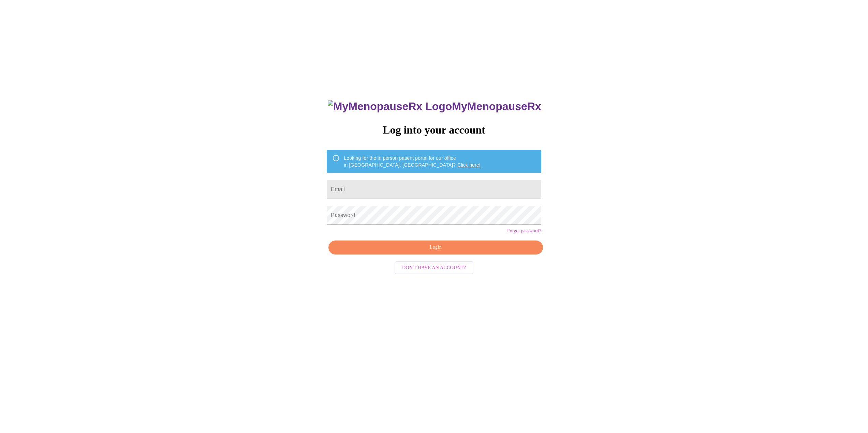  I want to click on h3: MyMenopauseRx, so click(434, 107).